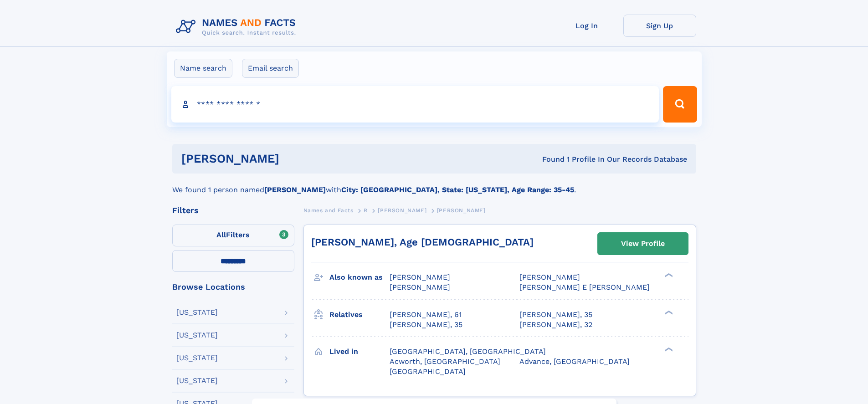 The height and width of the screenshot is (404, 868). What do you see at coordinates (360, 315) in the screenshot?
I see `h3: Relatives` at bounding box center [360, 315].